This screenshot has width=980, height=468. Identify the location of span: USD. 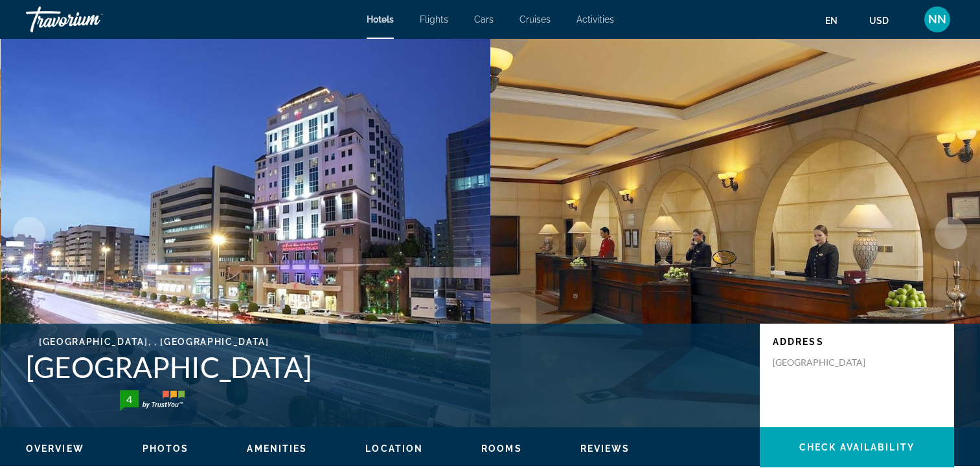
(879, 21).